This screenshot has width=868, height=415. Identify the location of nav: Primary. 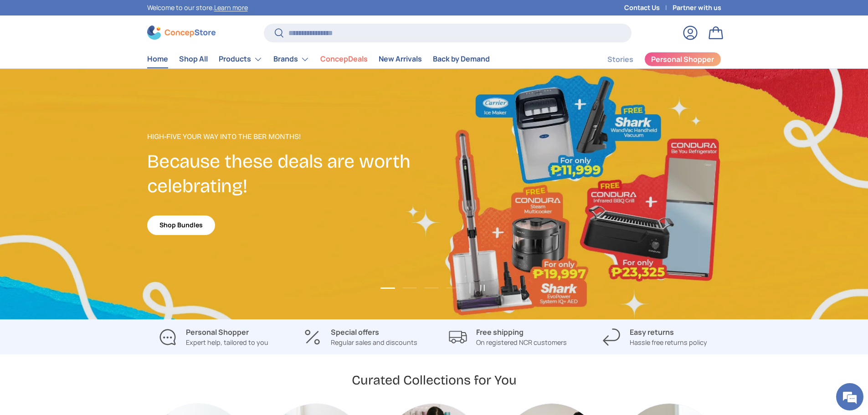
(318, 59).